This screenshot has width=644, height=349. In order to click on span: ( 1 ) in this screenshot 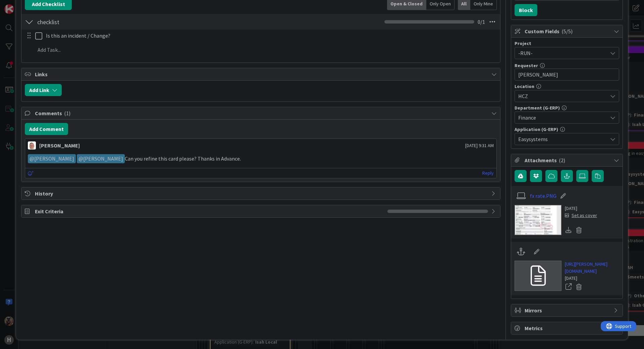, I will do `click(67, 113)`.